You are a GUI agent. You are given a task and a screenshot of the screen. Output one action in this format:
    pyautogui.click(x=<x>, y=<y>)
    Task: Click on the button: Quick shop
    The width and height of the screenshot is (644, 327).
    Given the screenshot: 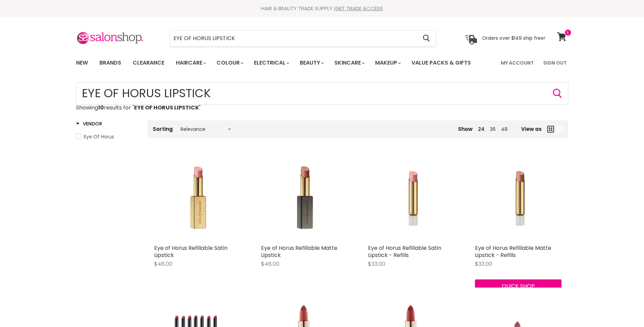 What is the action you would take?
    pyautogui.click(x=518, y=286)
    